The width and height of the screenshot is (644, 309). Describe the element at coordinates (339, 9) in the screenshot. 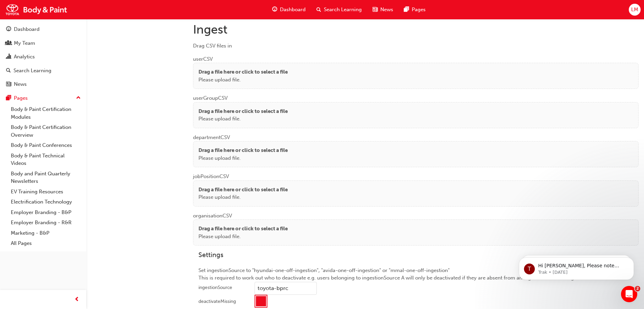

I see `a: search-iconSearch Learning` at that location.